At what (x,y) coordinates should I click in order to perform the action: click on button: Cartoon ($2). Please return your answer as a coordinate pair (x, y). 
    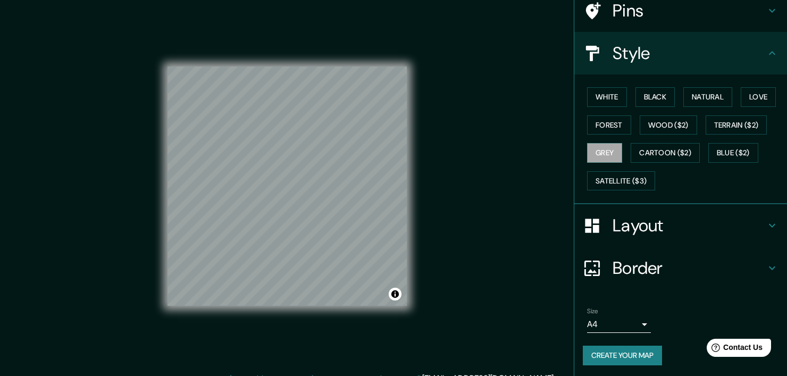
    Looking at the image, I should click on (665, 153).